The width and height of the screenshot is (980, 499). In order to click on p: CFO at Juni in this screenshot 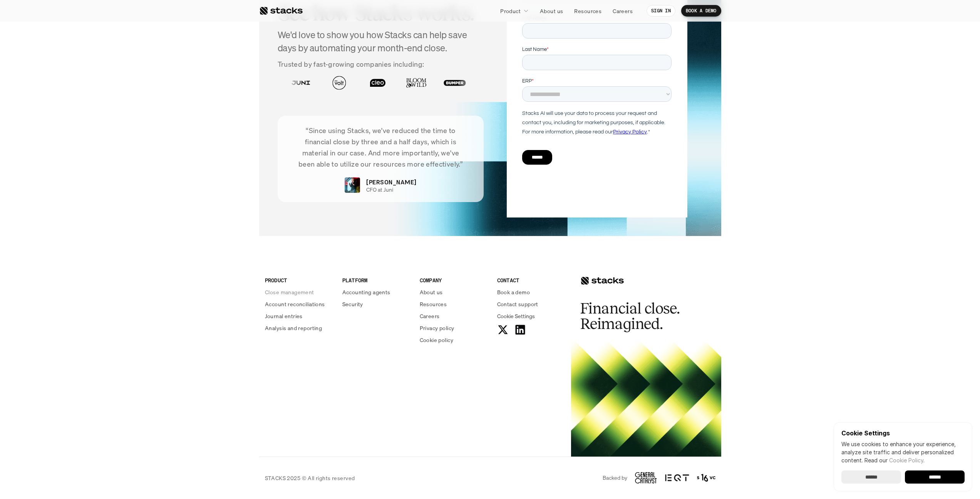, I will do `click(380, 190)`.